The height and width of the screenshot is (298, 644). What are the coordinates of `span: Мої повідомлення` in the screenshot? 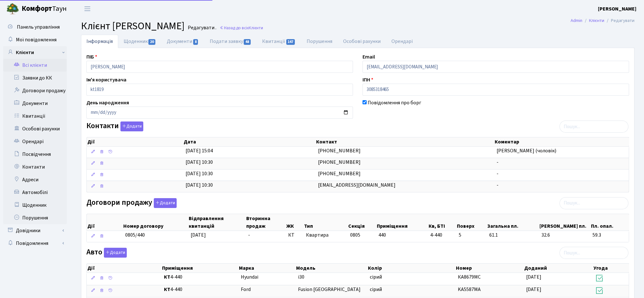 It's located at (36, 40).